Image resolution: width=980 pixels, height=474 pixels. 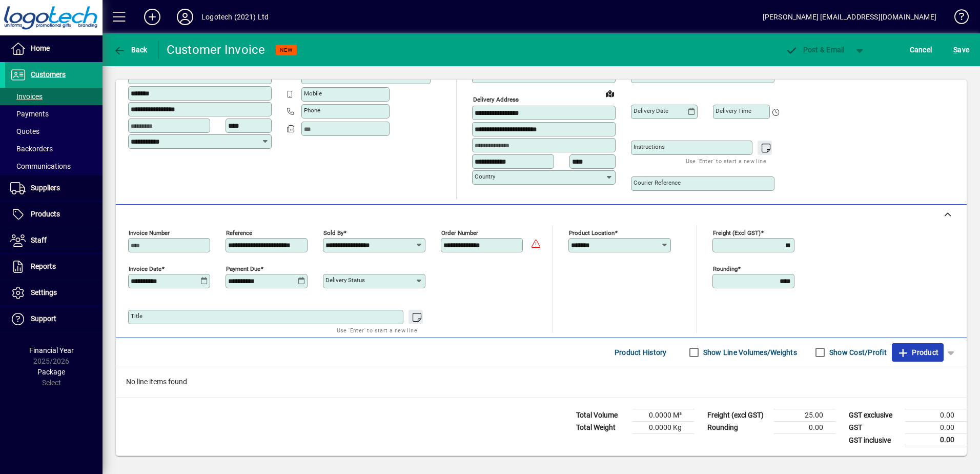 I want to click on a: Invoices, so click(x=54, y=97).